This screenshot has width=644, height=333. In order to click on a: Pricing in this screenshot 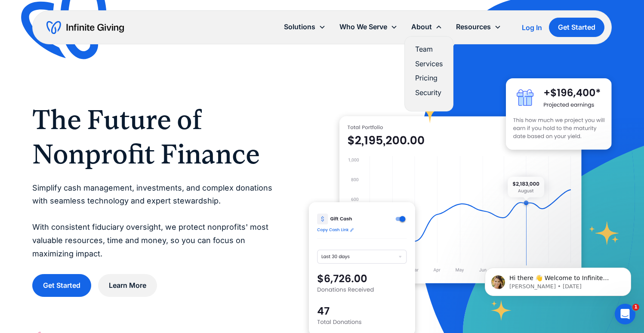, I will do `click(428, 78)`.